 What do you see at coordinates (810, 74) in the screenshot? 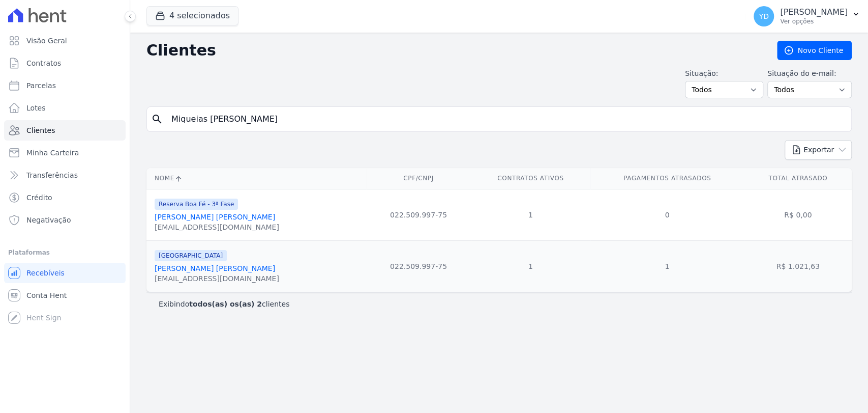
I see `label: Situação do e-mail:` at bounding box center [810, 74].